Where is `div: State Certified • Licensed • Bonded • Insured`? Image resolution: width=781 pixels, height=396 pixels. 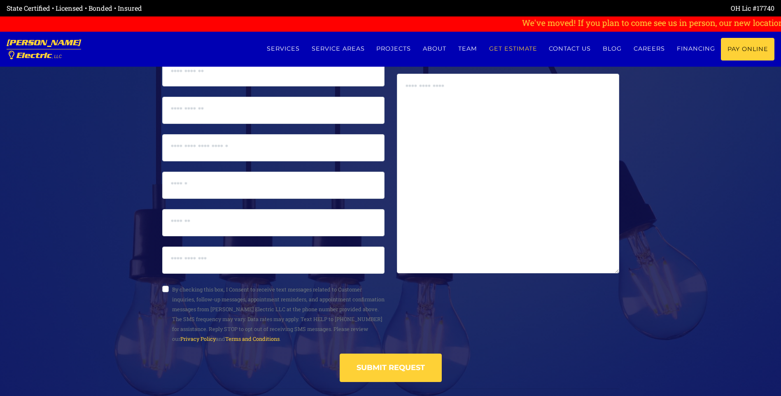
div: State Certified • Licensed • Bonded • Insured is located at coordinates (199, 8).